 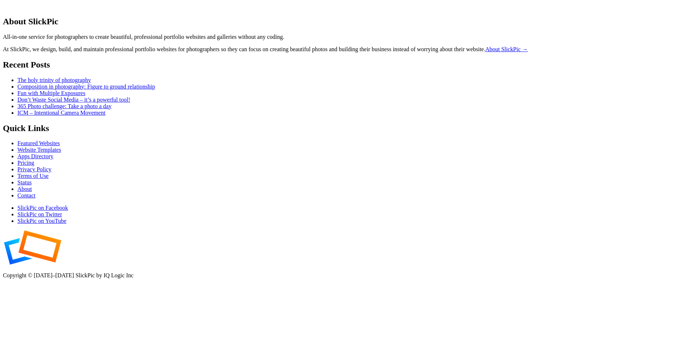 What do you see at coordinates (345, 37) in the screenshot?
I see `p: All-in-one service for photographers to create beautiful, professional portfolio websites and gal...` at bounding box center [345, 37].